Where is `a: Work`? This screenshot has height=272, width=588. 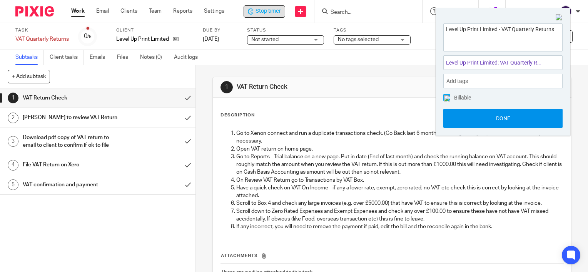 a: Work is located at coordinates (78, 11).